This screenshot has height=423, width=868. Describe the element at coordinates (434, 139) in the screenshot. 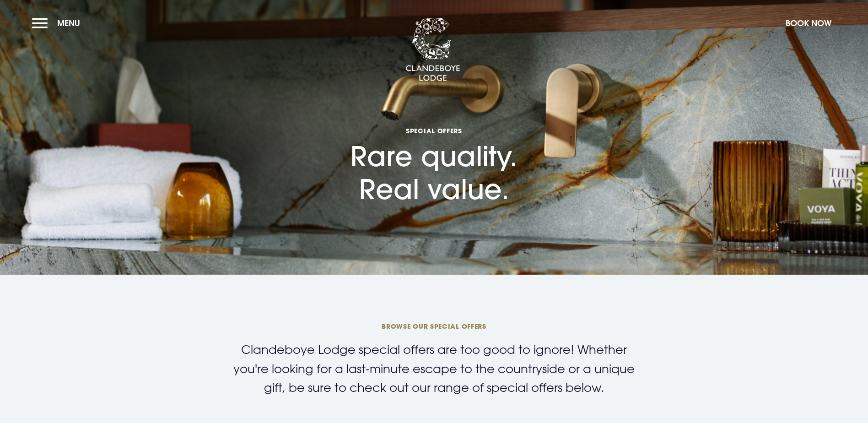

I see `h1: Rare quality. Real value.` at that location.